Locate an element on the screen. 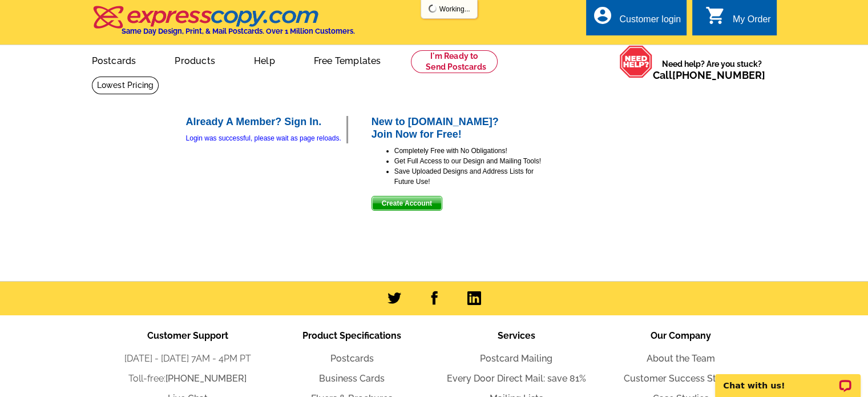 This screenshot has height=397, width=868. span: Services is located at coordinates (516, 336).